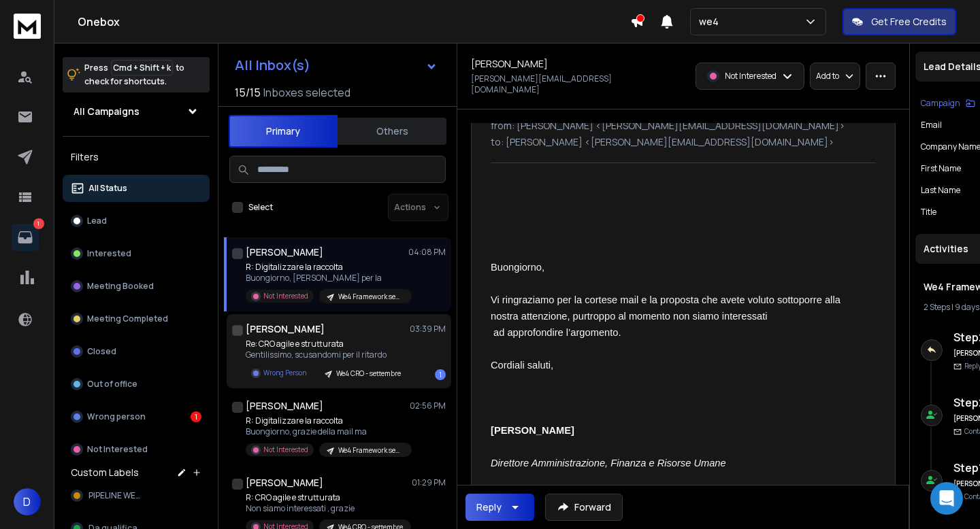  Describe the element at coordinates (136, 450) in the screenshot. I see `button: Not Interested` at that location.